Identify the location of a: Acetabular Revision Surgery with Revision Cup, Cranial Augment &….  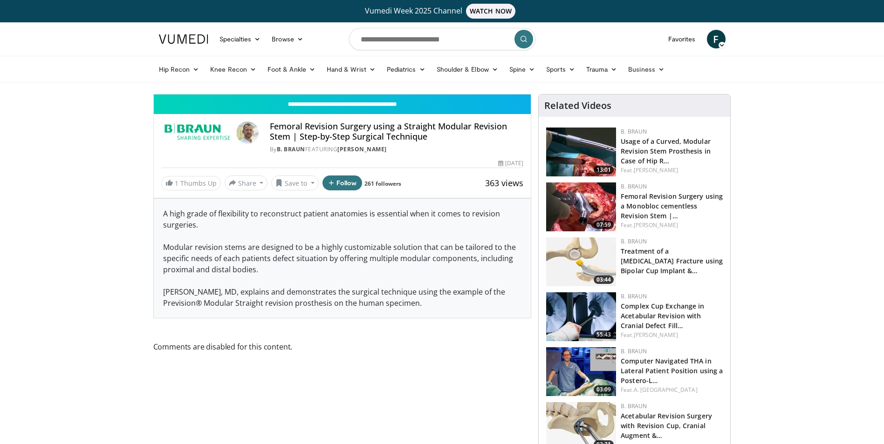
(666, 426).